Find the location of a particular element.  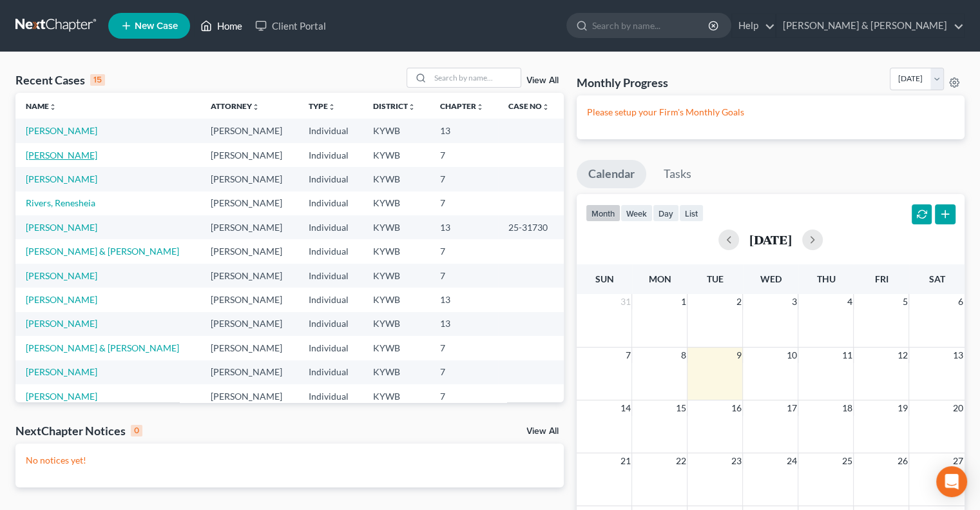

button: week is located at coordinates (636, 213).